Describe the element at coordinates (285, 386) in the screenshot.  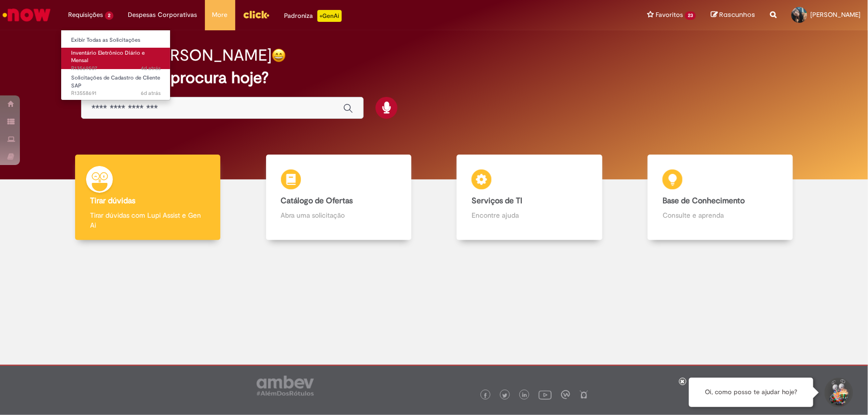
I see `img: logo_footer_ambev_rotulo_gray.png` at that location.